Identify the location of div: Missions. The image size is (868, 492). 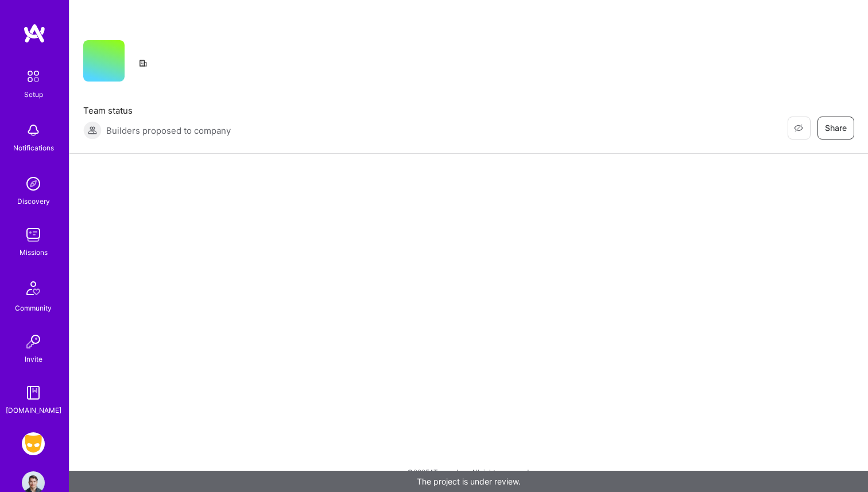
(33, 252).